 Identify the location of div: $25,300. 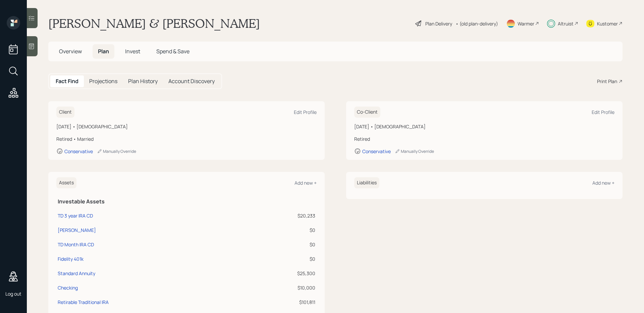
(279, 273).